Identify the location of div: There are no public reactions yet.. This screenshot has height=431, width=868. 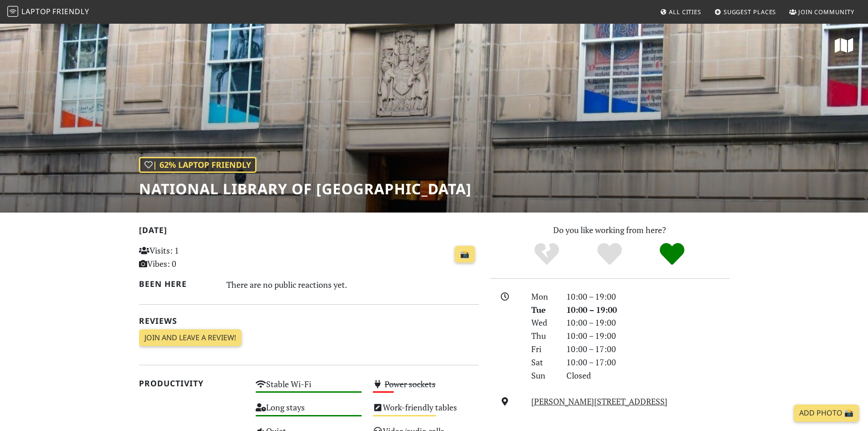
(352, 285).